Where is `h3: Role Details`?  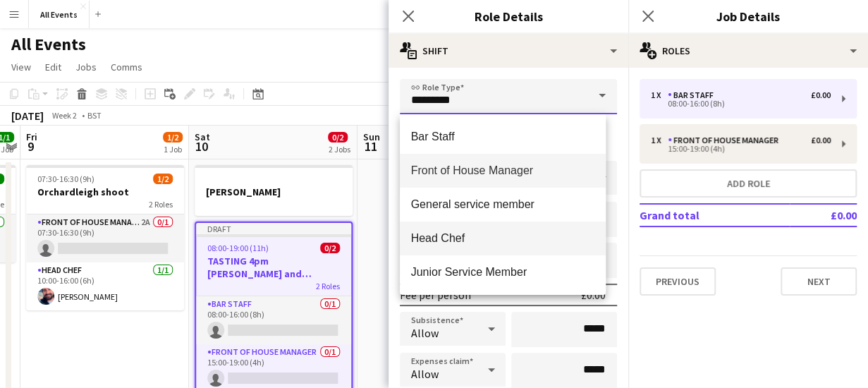 h3: Role Details is located at coordinates (509, 16).